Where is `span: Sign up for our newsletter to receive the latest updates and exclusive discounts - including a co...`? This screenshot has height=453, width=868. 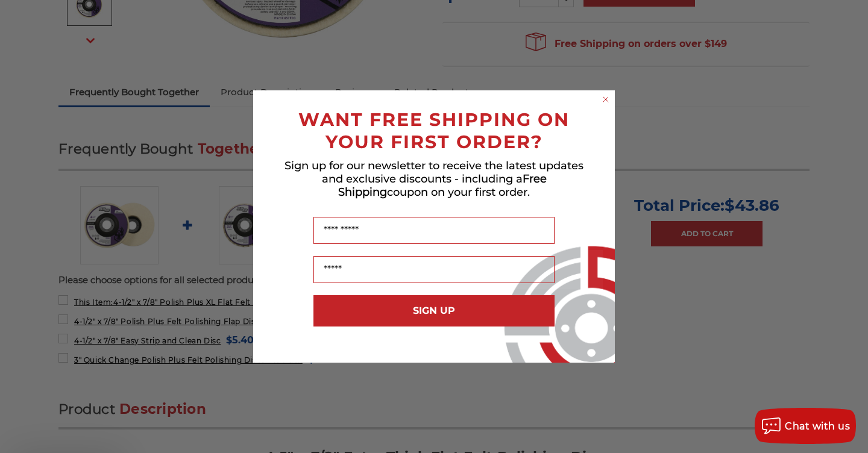 span: Sign up for our newsletter to receive the latest updates and exclusive discounts - including a co... is located at coordinates (434, 179).